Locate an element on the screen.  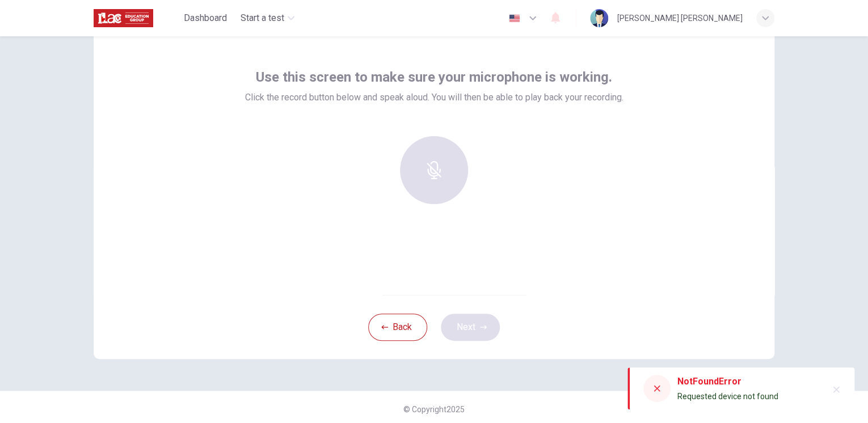
span: Click the record button below and speak aloud. You will then be able to play back your recording. is located at coordinates (434, 98).